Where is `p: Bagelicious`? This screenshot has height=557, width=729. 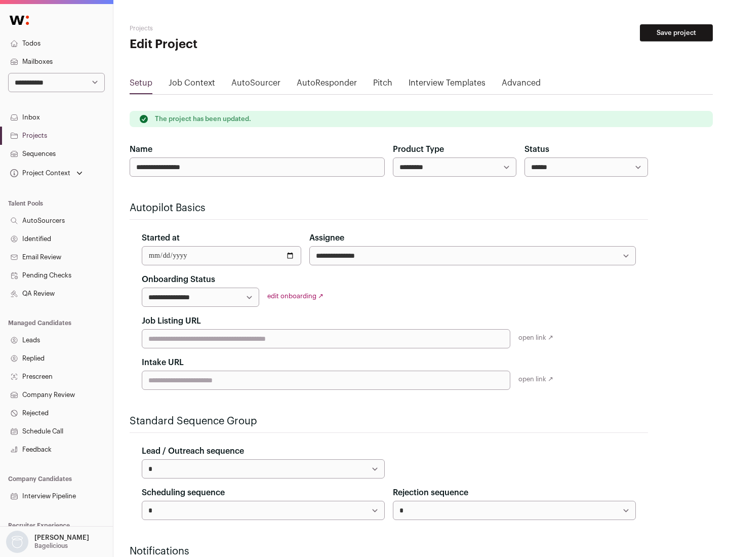
p: Bagelicious is located at coordinates (51, 545).